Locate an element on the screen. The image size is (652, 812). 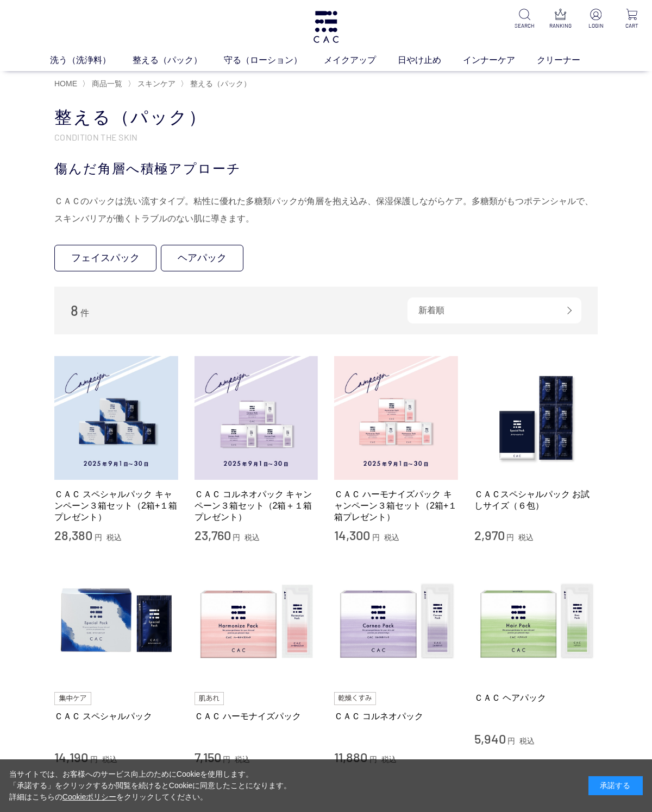
h1: 整える（パック） is located at coordinates (326, 117).